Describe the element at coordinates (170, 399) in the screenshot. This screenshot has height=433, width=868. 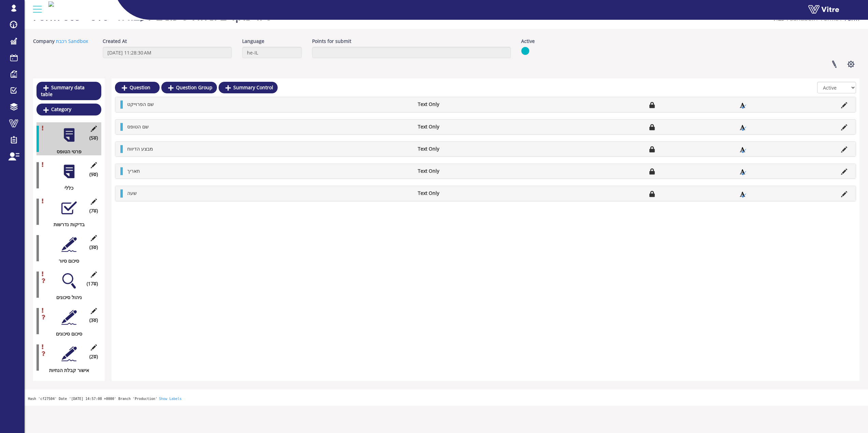
I see `a: Show Labels` at that location.